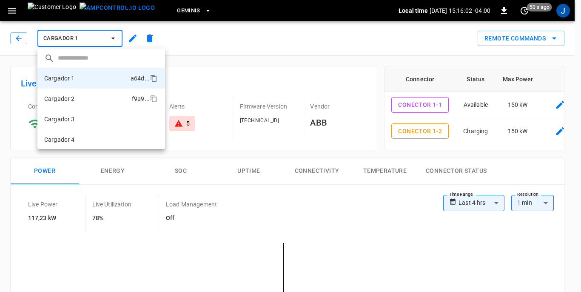  I want to click on p: Cargador 3, so click(60, 119).